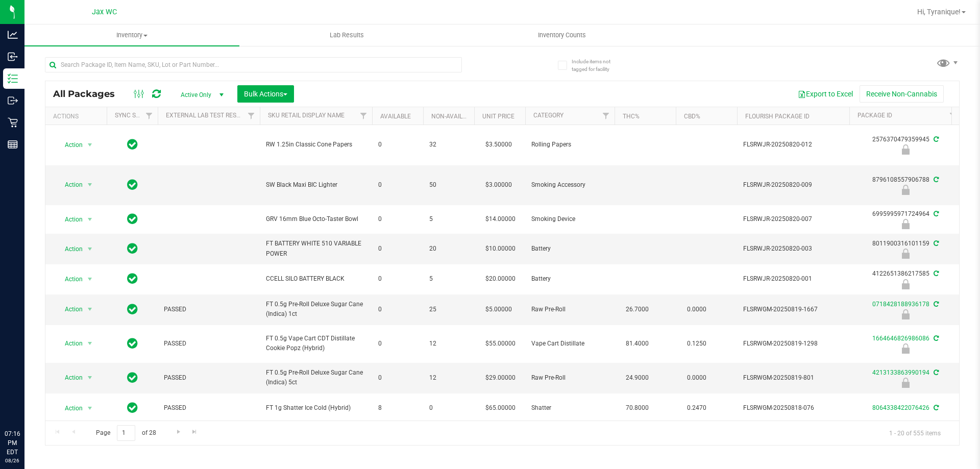 Image resolution: width=980 pixels, height=469 pixels. What do you see at coordinates (449, 185) in the screenshot?
I see `span: 50` at bounding box center [449, 185].